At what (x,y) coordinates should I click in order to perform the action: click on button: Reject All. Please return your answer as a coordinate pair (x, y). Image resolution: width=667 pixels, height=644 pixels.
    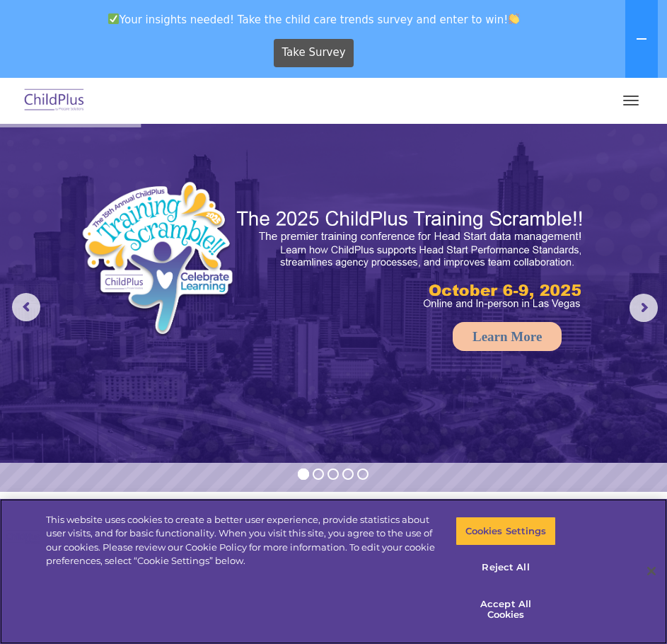
    Looking at the image, I should click on (505, 567).